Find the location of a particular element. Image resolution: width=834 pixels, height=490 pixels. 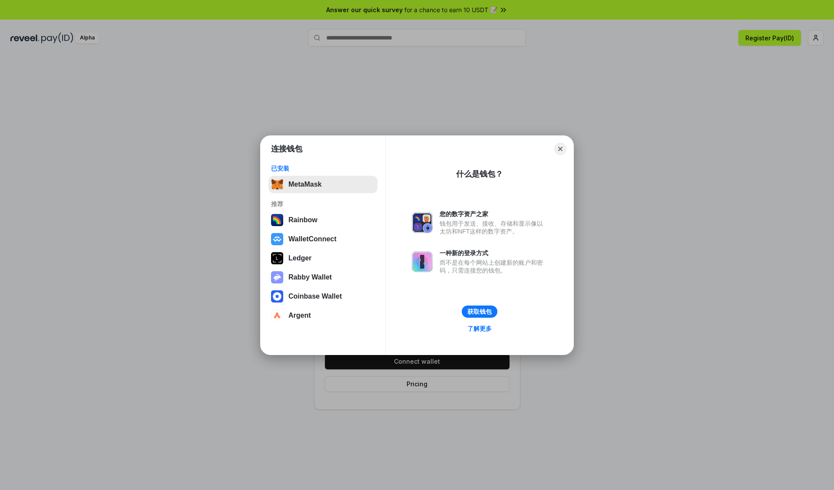

button: WalletConnect is located at coordinates (323, 239).